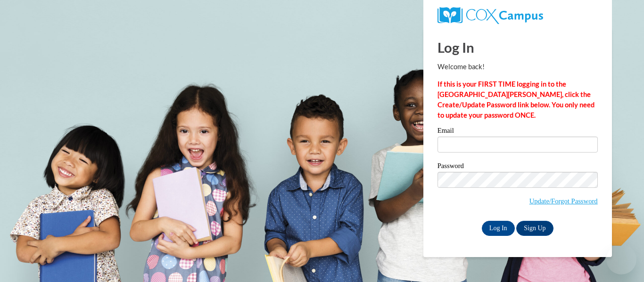 The image size is (644, 282). Describe the element at coordinates (490, 15) in the screenshot. I see `img: COX Campus` at that location.